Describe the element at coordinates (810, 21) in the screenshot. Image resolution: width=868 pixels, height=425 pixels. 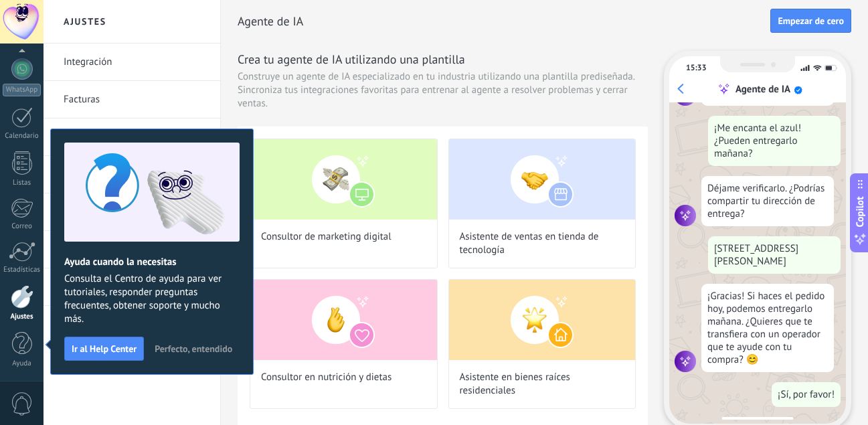
I see `span: Empezar de cero` at that location.